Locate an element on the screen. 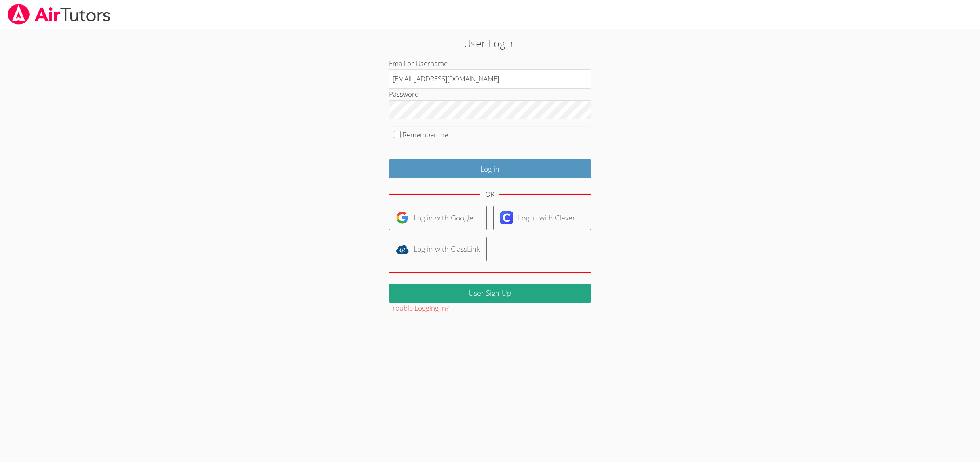 This screenshot has height=462, width=980. div: OR is located at coordinates (490, 194).